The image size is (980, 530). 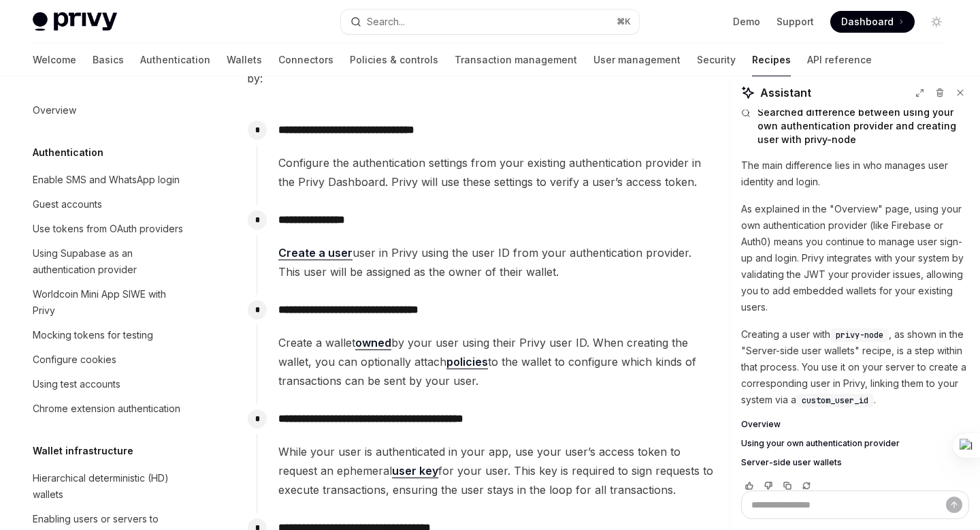 What do you see at coordinates (74, 359) in the screenshot?
I see `div: Configure cookies` at bounding box center [74, 359].